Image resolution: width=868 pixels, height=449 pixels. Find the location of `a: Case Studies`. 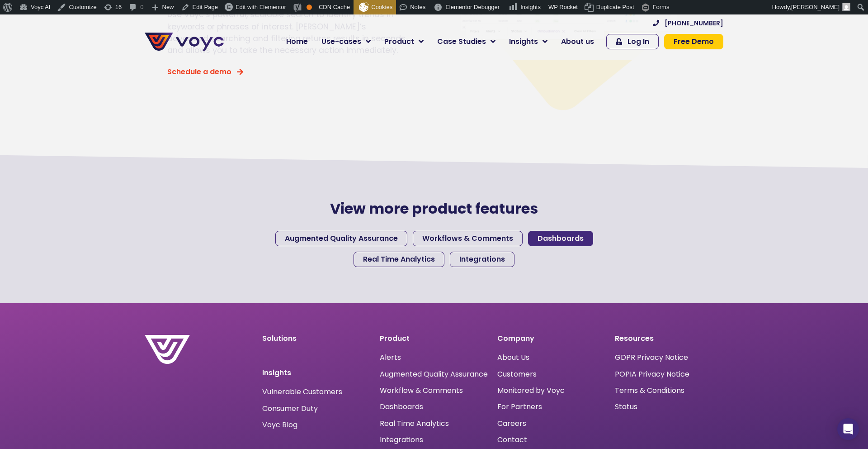

a: Case Studies is located at coordinates (466, 42).